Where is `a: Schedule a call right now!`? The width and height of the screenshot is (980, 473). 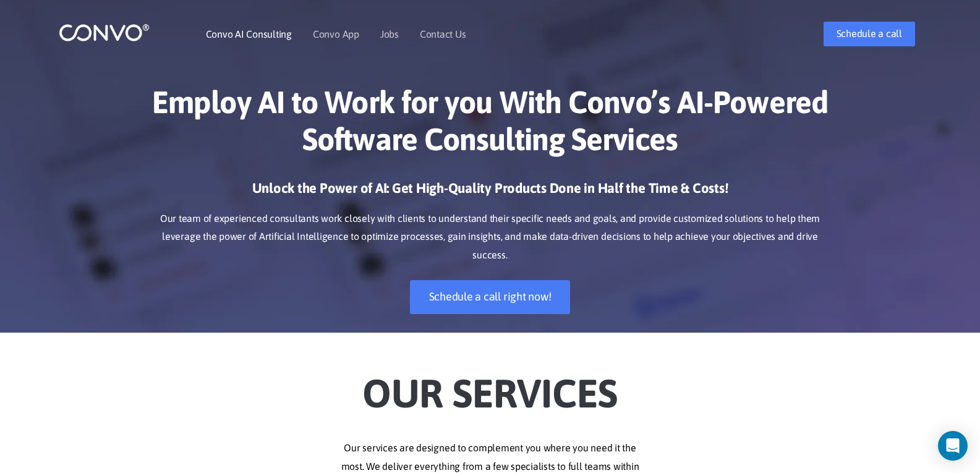
a: Schedule a call right now! is located at coordinates (490, 297).